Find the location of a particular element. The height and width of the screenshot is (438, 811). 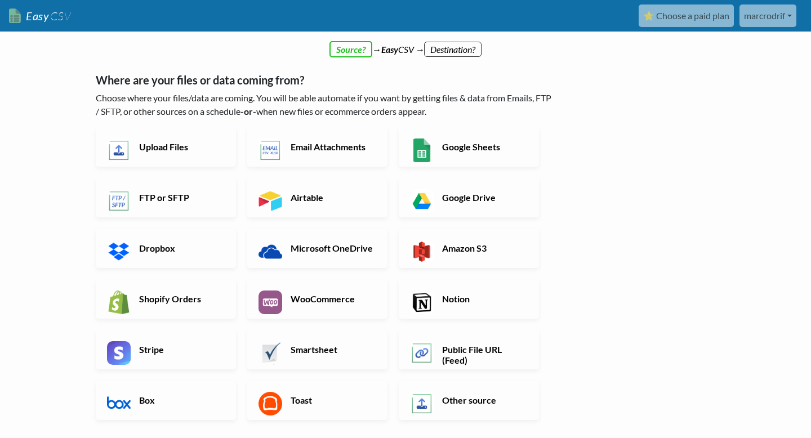

a: Shopify Orders is located at coordinates (166, 299).